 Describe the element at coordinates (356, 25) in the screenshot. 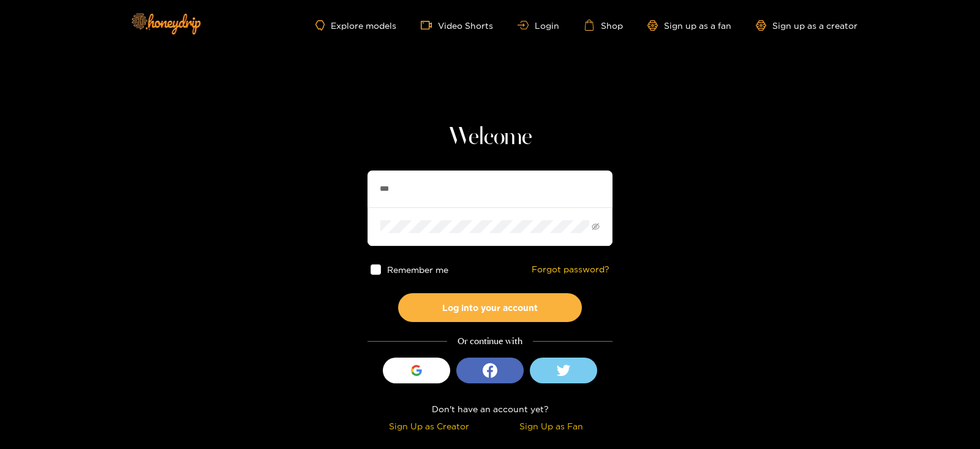

I see `a: Explore models` at that location.